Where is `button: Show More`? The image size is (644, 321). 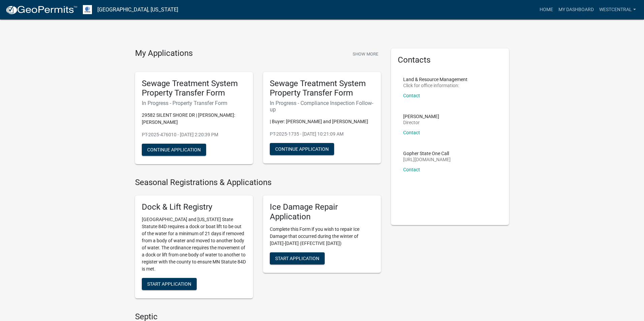
button: Show More is located at coordinates (366, 54).